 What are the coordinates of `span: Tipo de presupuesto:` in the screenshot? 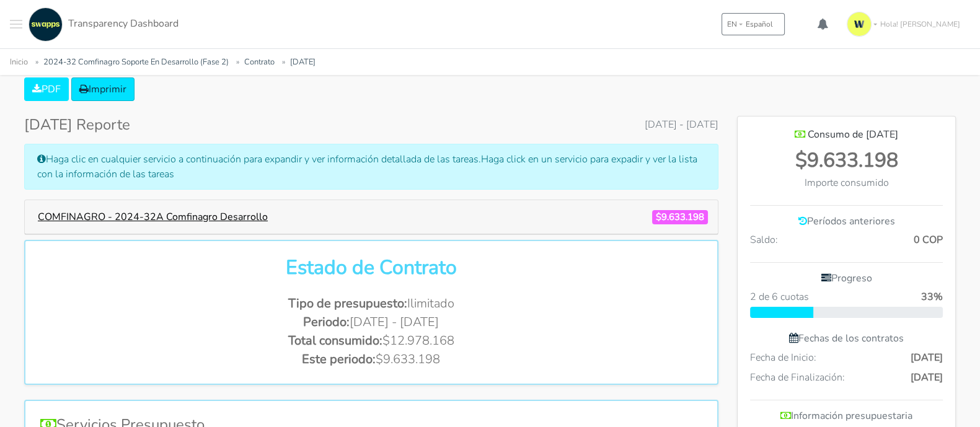 It's located at (348, 303).